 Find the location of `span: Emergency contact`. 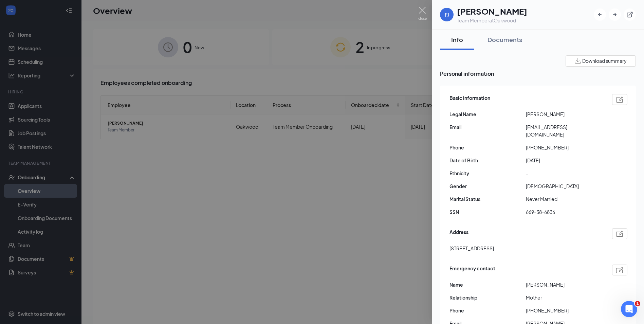

span: Emergency contact is located at coordinates (472, 270).